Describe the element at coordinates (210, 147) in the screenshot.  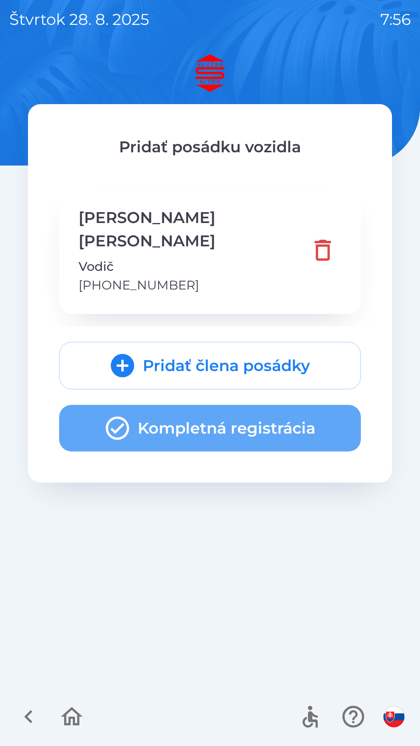
I see `p: Pridať posádku vozidla` at that location.